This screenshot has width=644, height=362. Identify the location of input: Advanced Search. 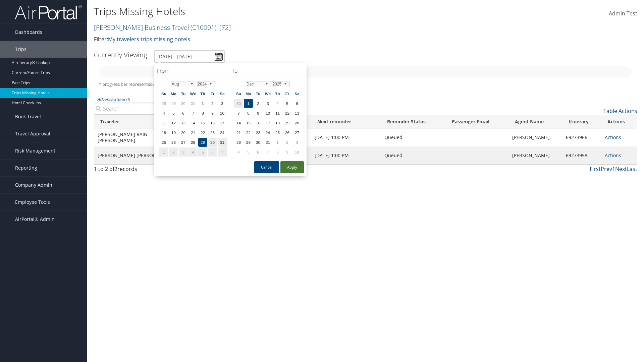
(158, 109).